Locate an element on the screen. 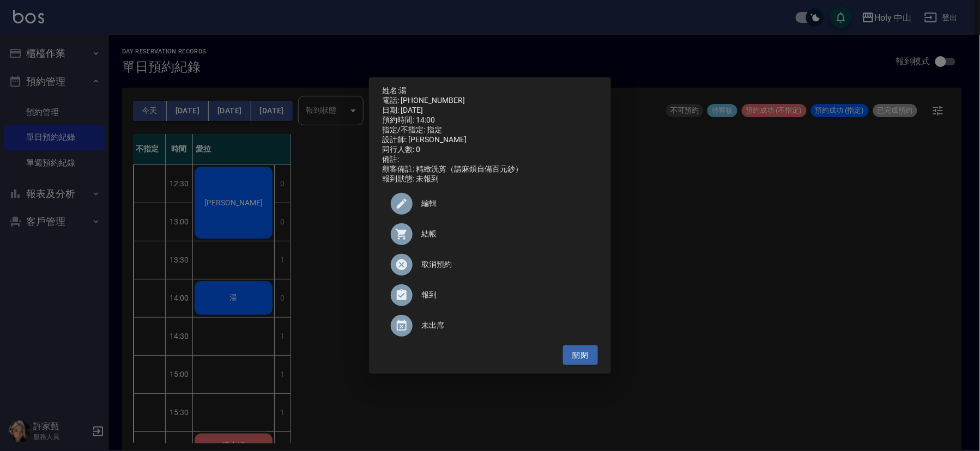  div: 指定/不指定: 指定 is located at coordinates (490, 130).